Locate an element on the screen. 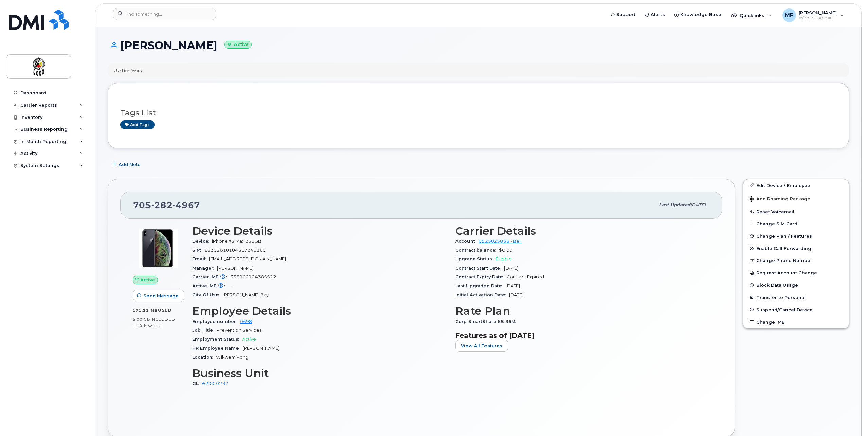 This screenshot has height=436, width=865. span: Upgrade Status is located at coordinates (475, 259).